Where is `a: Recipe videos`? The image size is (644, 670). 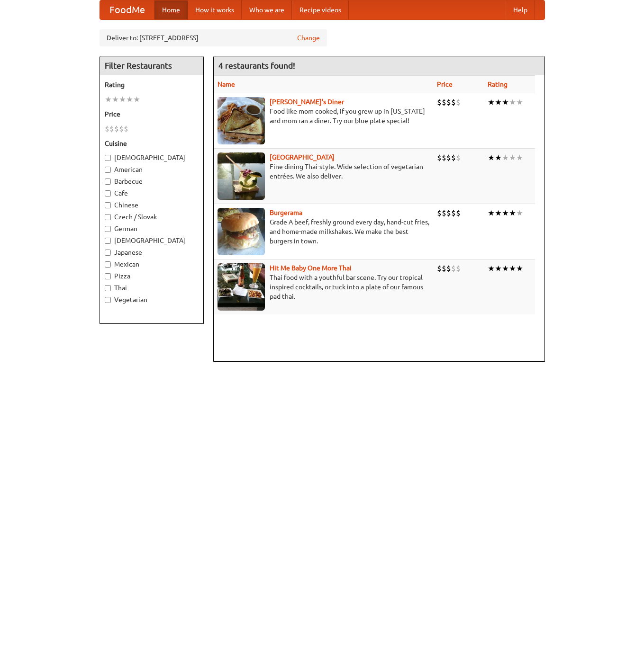
a: Recipe videos is located at coordinates (321, 10).